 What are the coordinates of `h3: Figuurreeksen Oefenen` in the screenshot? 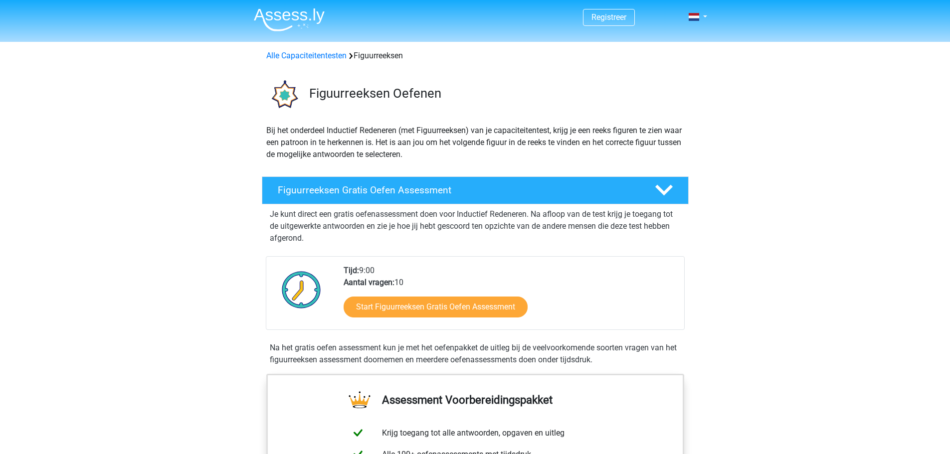 It's located at (495, 93).